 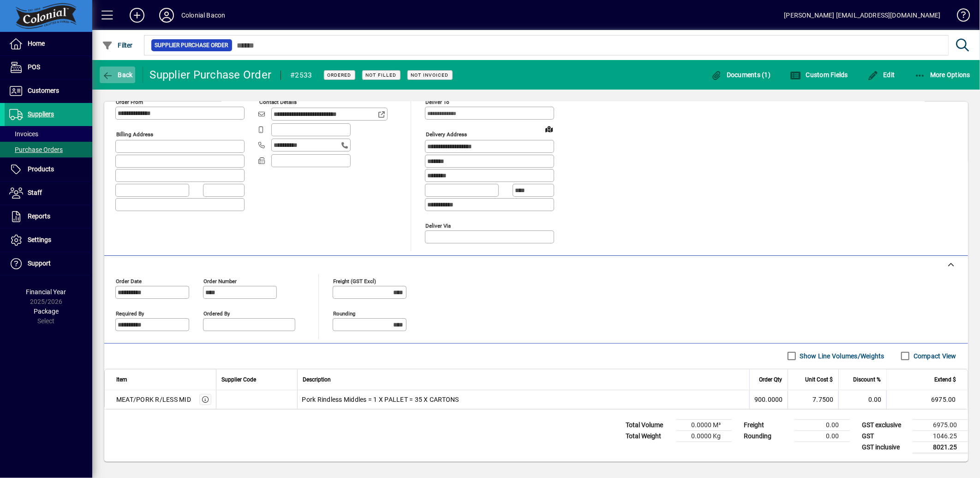 What do you see at coordinates (48, 44) in the screenshot?
I see `a: Home` at bounding box center [48, 44].